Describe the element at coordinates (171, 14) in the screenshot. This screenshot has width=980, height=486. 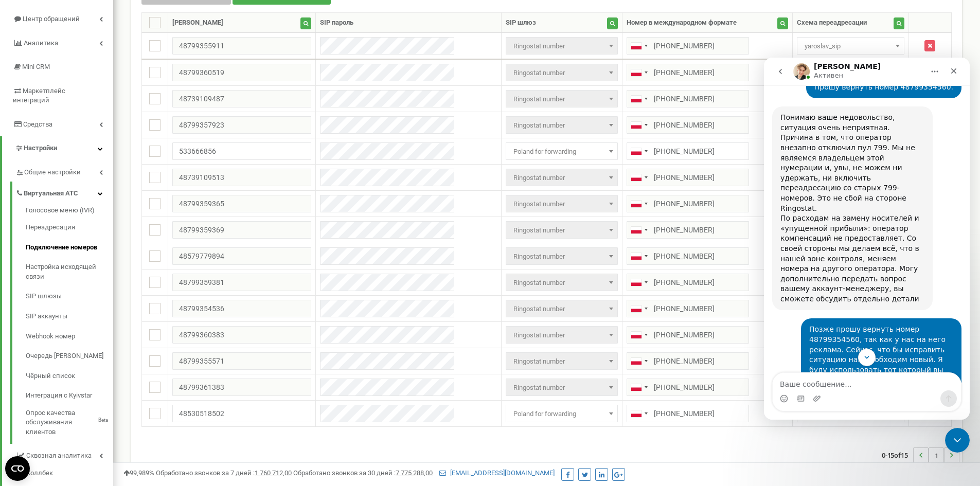
I see `button: Главная` at that location.